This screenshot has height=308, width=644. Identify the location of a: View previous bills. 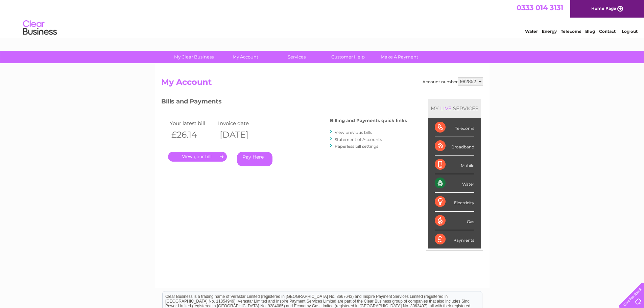
(353, 132).